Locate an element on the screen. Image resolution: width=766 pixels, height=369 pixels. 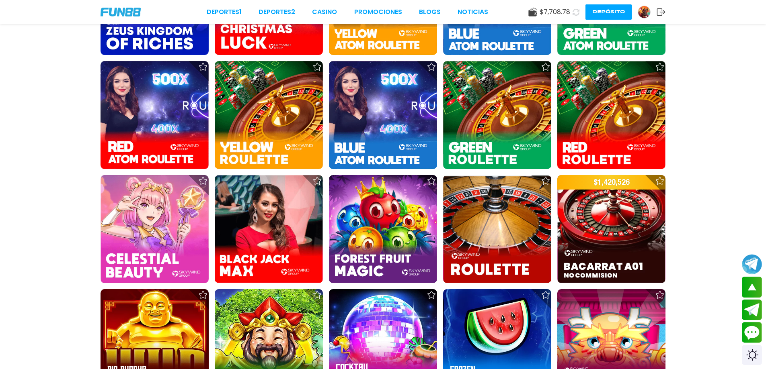
a: Deportes2 is located at coordinates (277, 12).